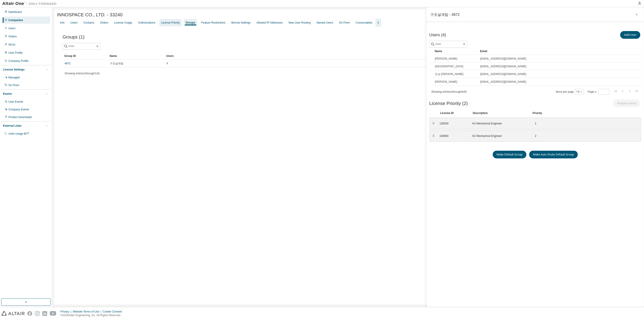  Describe the element at coordinates (12, 45) in the screenshot. I see `div: SKUs` at that location.